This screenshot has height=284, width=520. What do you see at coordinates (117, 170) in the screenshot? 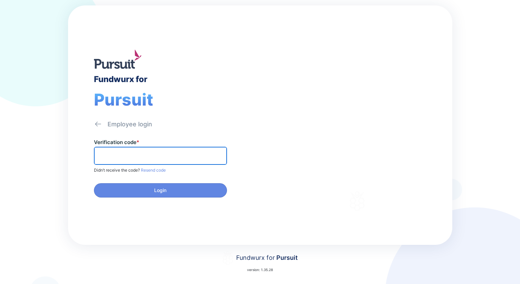
I see `span: Didn’t receive the code?` at bounding box center [117, 170].